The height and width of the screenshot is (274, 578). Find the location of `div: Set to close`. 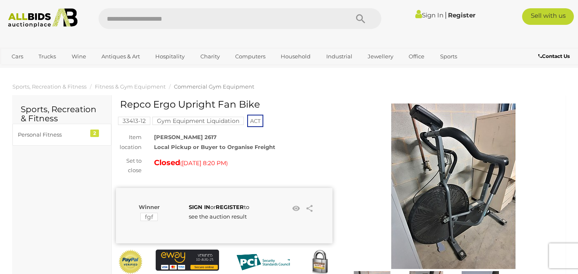

div: Set to close is located at coordinates (129, 166).